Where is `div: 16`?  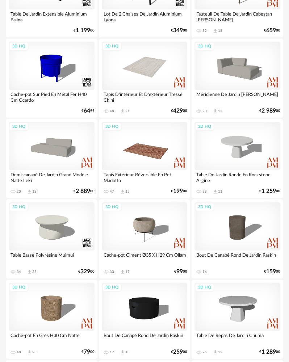 div: 16 is located at coordinates (205, 272).